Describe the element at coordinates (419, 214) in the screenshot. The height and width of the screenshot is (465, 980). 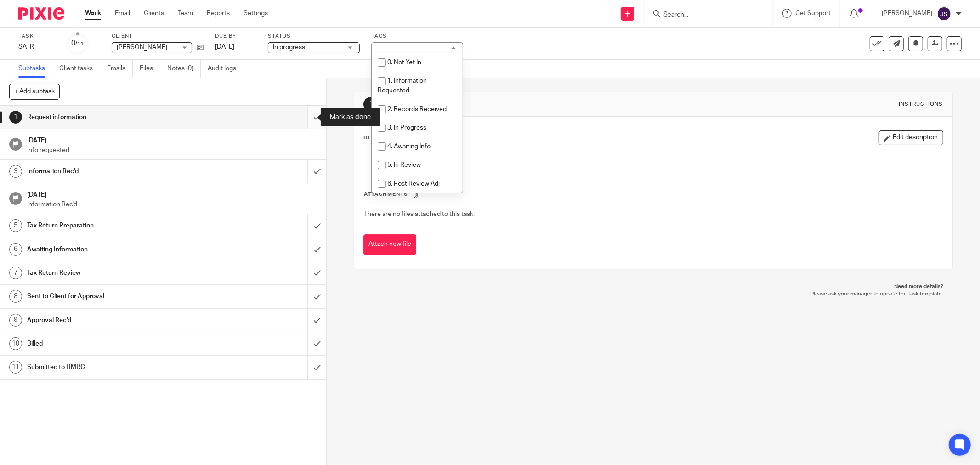
I see `span: There are no files attached to this task.` at that location.